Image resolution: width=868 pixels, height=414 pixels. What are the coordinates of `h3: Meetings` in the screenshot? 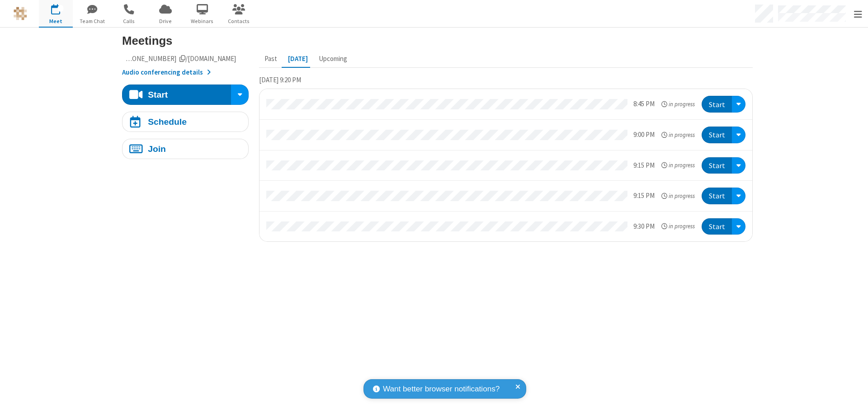 It's located at (437, 41).